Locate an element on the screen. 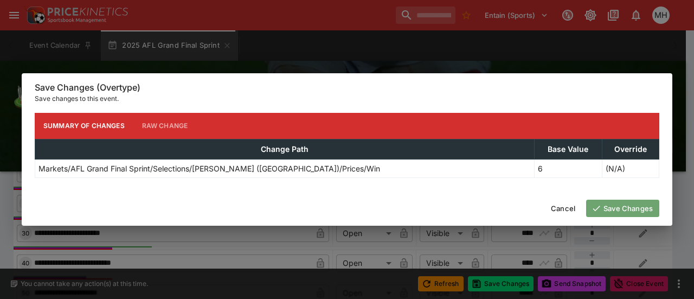  button: Summary of Changes is located at coordinates (84, 126).